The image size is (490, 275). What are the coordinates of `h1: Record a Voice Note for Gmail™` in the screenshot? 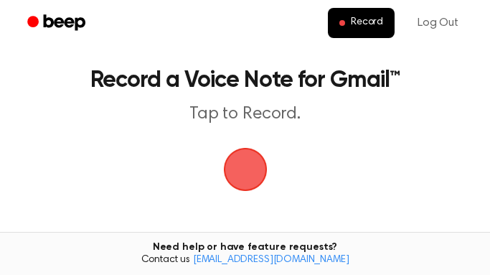 It's located at (245, 80).